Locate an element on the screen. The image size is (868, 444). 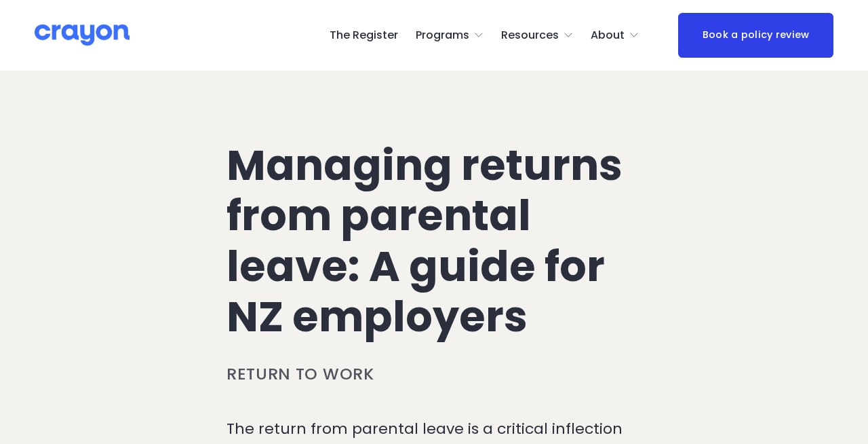
span: About is located at coordinates (608, 35).